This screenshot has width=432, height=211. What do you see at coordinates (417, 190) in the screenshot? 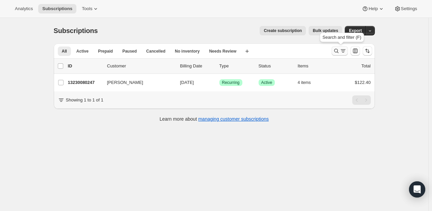
I see `div: Open Intercom Messenger` at bounding box center [417, 190].